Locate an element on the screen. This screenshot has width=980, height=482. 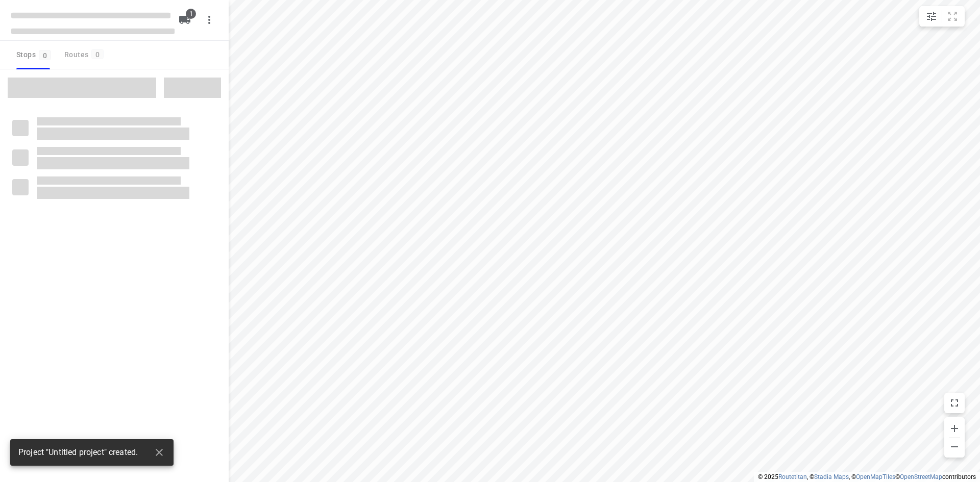
a: Stadia Maps is located at coordinates (831, 477).